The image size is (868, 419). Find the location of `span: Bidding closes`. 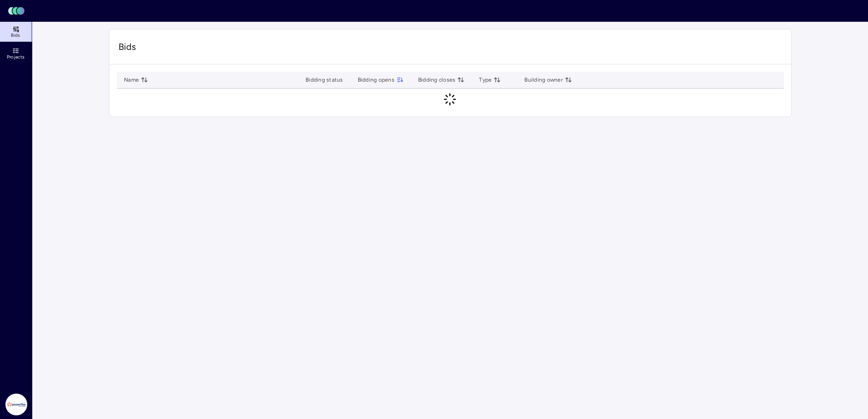

span: Bidding closes is located at coordinates (441, 80).